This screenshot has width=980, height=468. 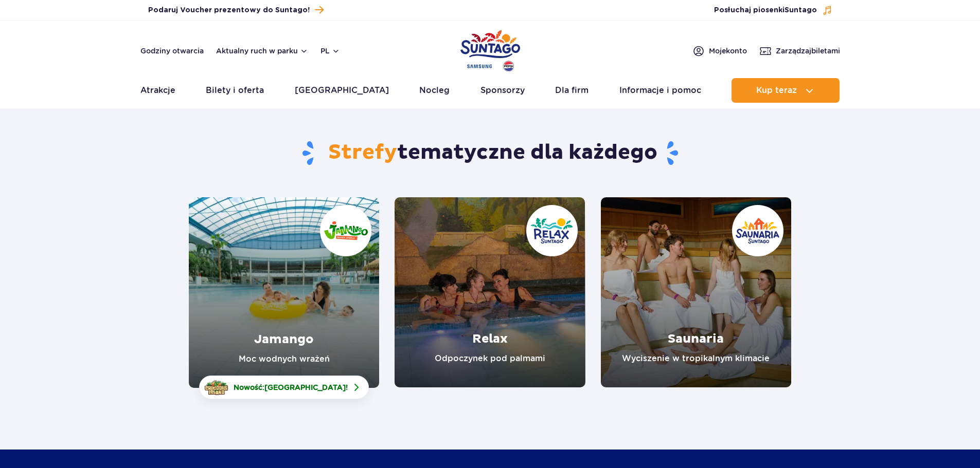 I want to click on button: Kup teraz, so click(x=786, y=91).